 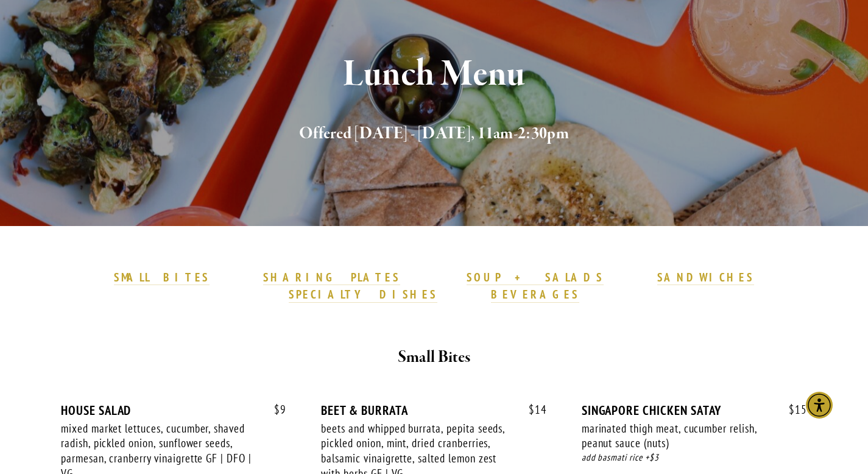 I want to click on div: BEET & BURRATA, so click(x=434, y=410).